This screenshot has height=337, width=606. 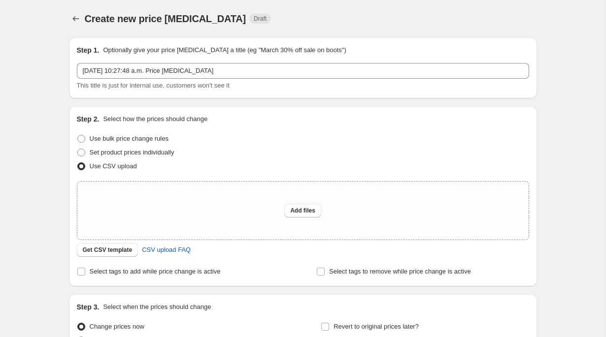 What do you see at coordinates (166, 250) in the screenshot?
I see `a: CSV upload FAQ` at bounding box center [166, 250].